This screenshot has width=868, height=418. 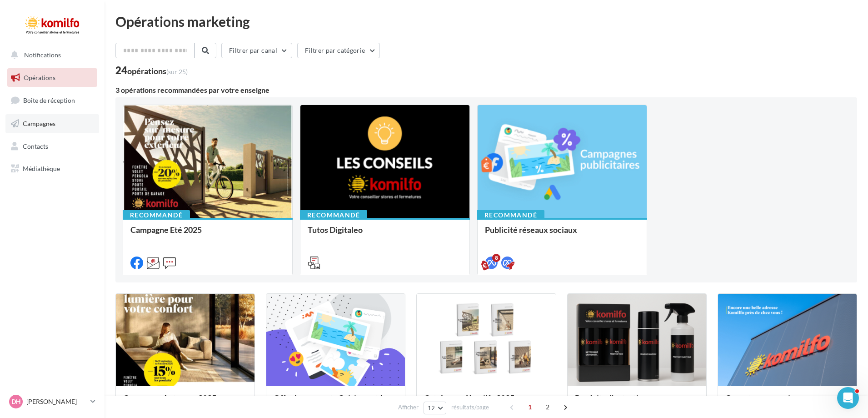 I want to click on a: Médiathèque, so click(x=52, y=169).